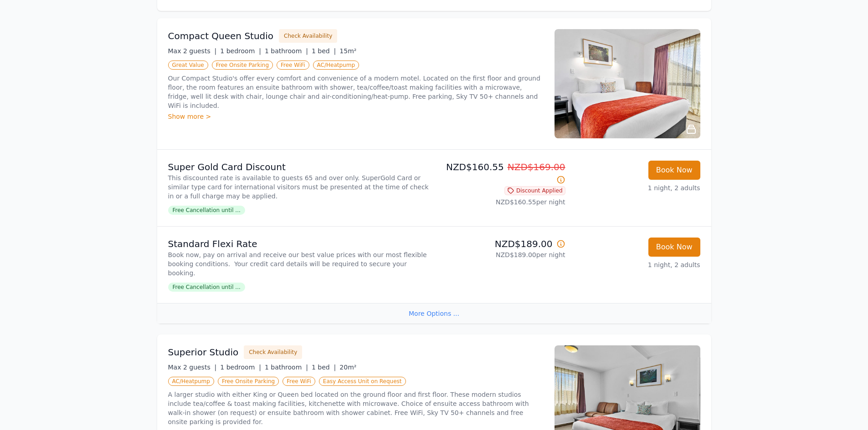 The height and width of the screenshot is (430, 868). What do you see at coordinates (356, 117) in the screenshot?
I see `div: Show more >` at bounding box center [356, 117].